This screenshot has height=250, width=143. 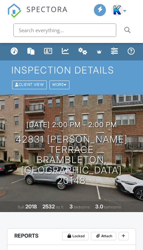 I want to click on div: Client View, so click(x=29, y=84).